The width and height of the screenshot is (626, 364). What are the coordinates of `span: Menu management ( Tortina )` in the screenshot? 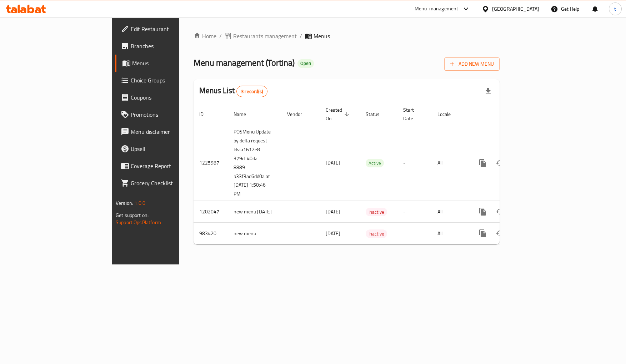 It's located at (244, 62).